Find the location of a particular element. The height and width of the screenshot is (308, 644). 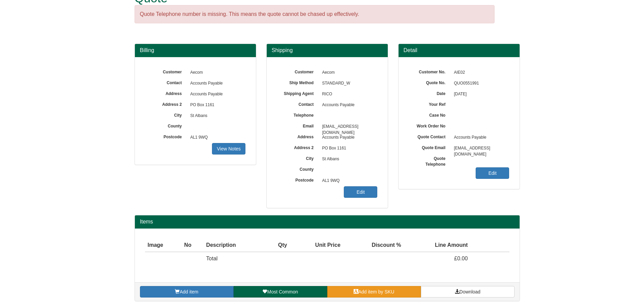

span: Add item by SKU is located at coordinates (376, 292).